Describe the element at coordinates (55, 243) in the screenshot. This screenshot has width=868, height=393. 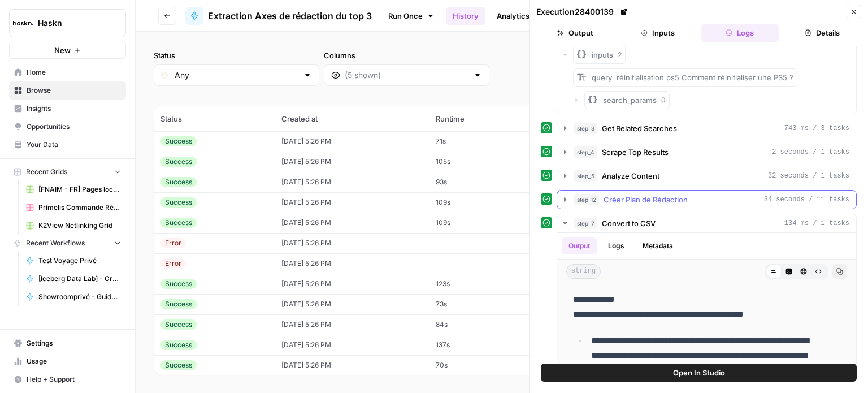
I see `span: Recent Workflows` at that location.